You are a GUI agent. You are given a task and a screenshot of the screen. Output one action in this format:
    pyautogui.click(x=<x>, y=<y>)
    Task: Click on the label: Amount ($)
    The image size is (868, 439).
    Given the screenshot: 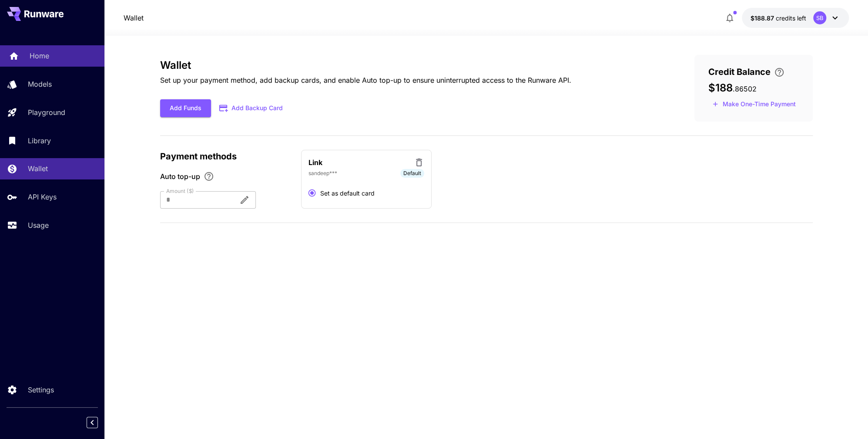 What is the action you would take?
    pyautogui.click(x=180, y=191)
    